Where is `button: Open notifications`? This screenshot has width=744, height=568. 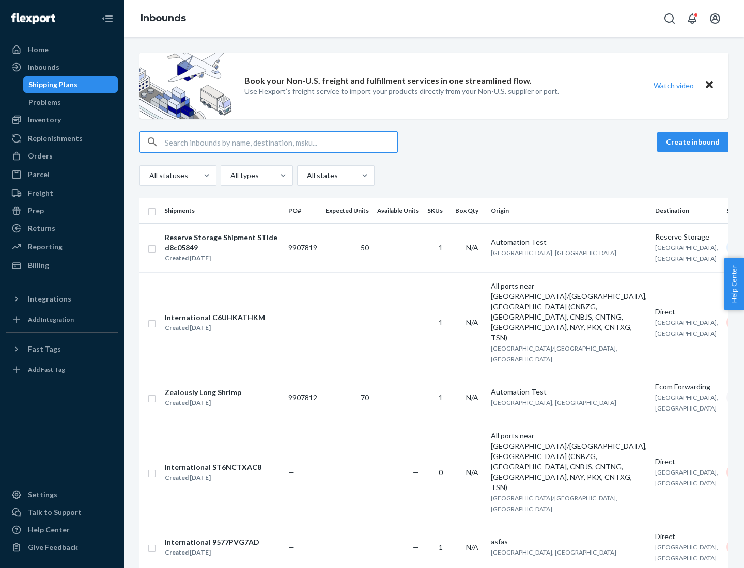
button: Open notifications is located at coordinates (692, 19).